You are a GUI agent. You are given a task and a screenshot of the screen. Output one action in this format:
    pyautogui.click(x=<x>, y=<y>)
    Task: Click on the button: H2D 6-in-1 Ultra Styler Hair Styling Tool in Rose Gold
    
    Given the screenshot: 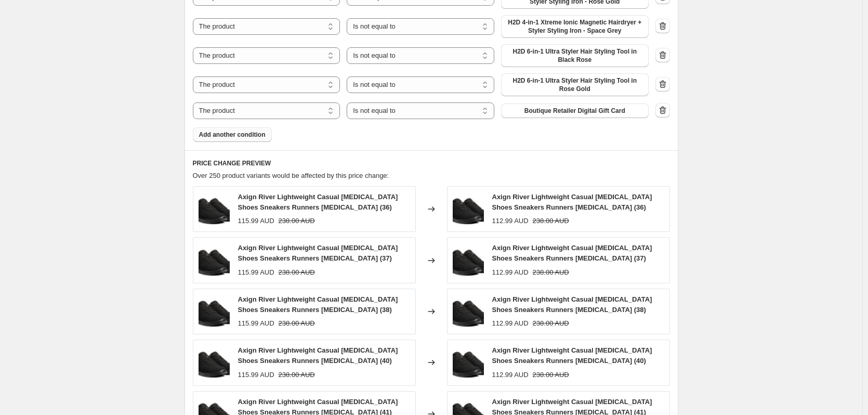 What is the action you would take?
    pyautogui.click(x=575, y=85)
    